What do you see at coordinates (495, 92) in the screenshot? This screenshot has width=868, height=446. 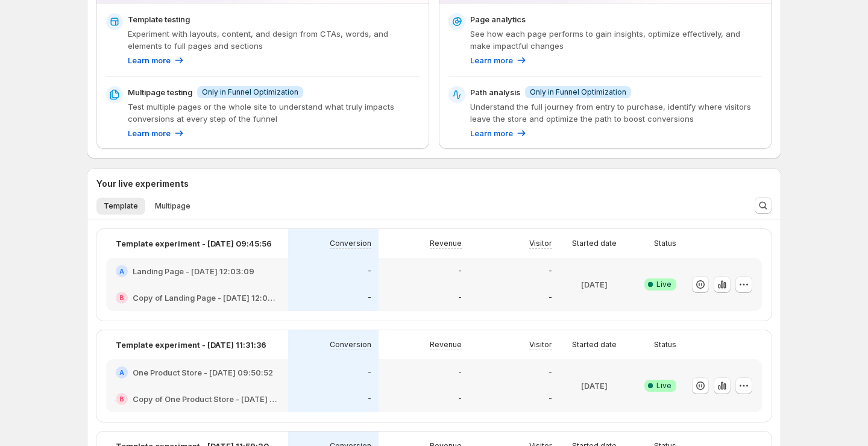 I see `p: Path analysis` at bounding box center [495, 92].